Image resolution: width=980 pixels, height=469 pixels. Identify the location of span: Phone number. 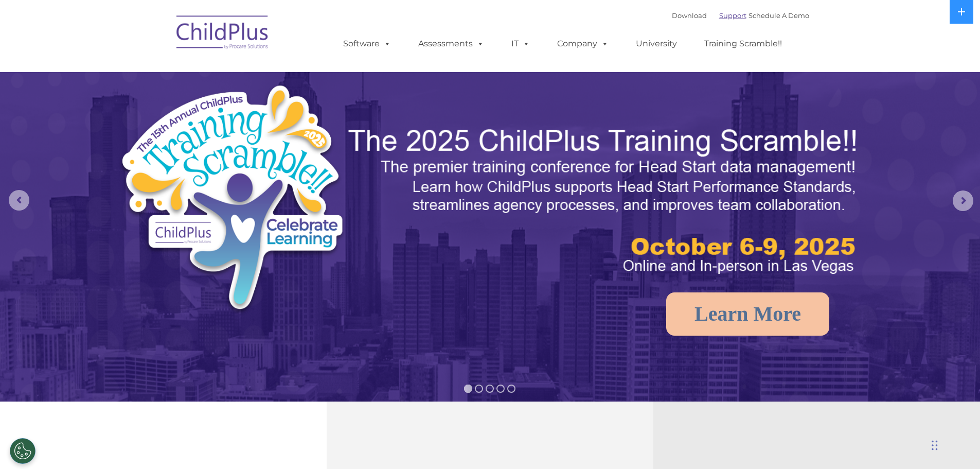
(165, 114).